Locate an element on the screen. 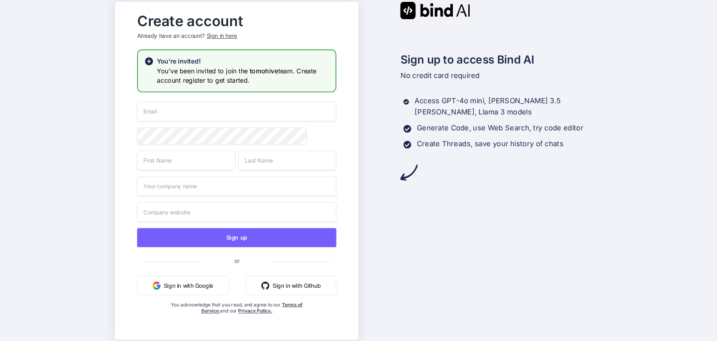 This screenshot has width=717, height=341. input: Last Name is located at coordinates (287, 160).